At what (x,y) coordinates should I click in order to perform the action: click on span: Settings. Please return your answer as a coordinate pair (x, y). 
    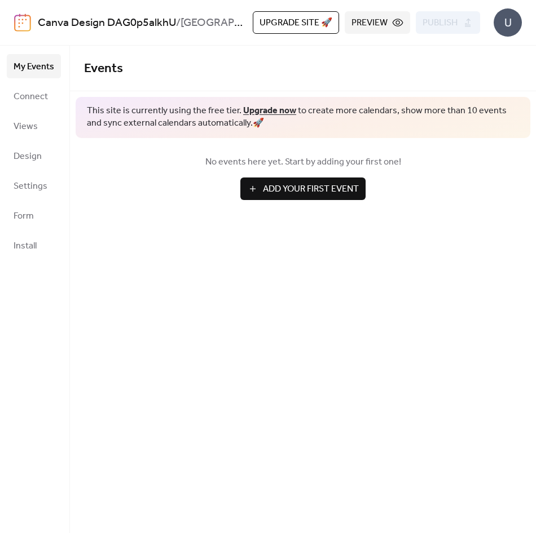
    Looking at the image, I should click on (30, 186).